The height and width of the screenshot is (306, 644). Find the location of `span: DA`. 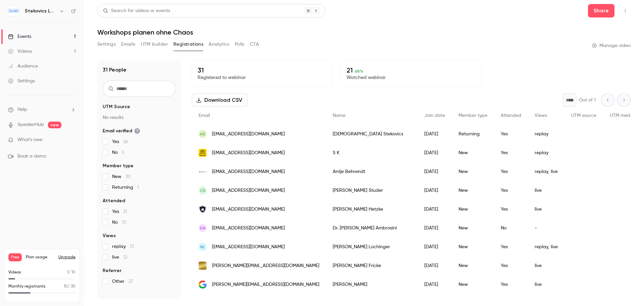

span: DA is located at coordinates (203, 228).